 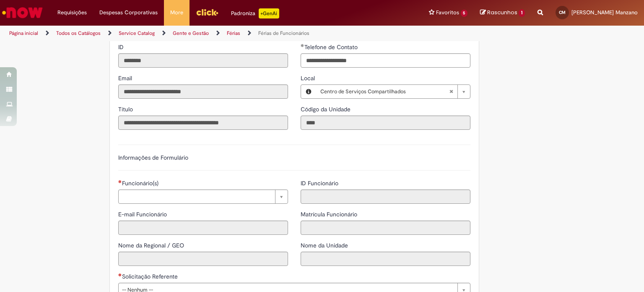 I want to click on span: Somente leitura - ID, so click(x=122, y=47).